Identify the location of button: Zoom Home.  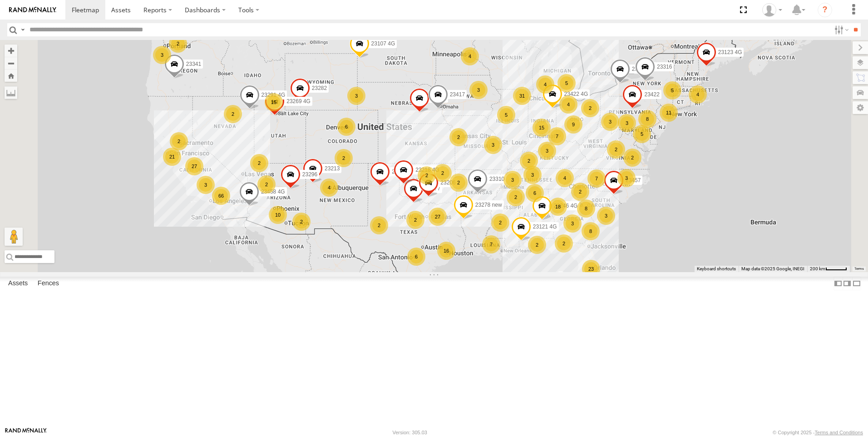
(11, 76).